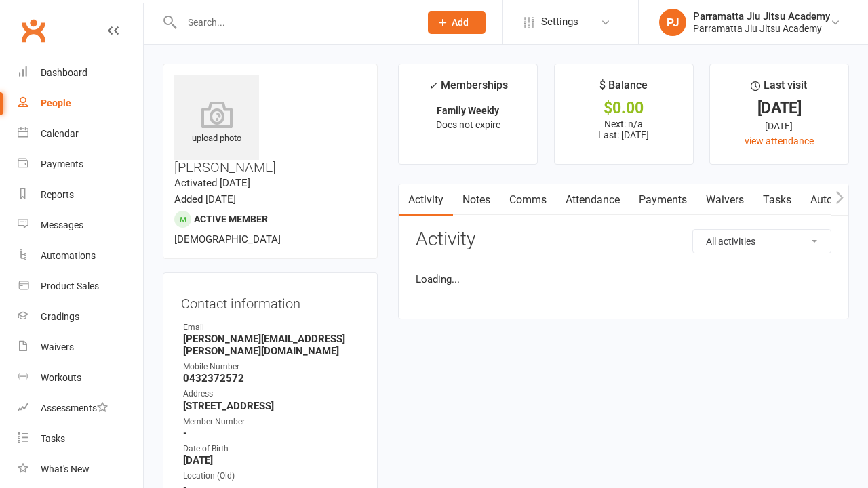 The width and height of the screenshot is (868, 488). What do you see at coordinates (271, 422) in the screenshot?
I see `div: Member Number` at bounding box center [271, 422].